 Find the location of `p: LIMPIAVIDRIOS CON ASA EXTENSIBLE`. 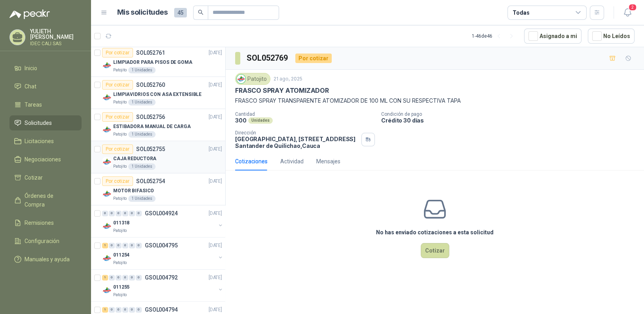

p: LIMPIAVIDRIOS CON ASA EXTENSIBLE is located at coordinates (157, 94).